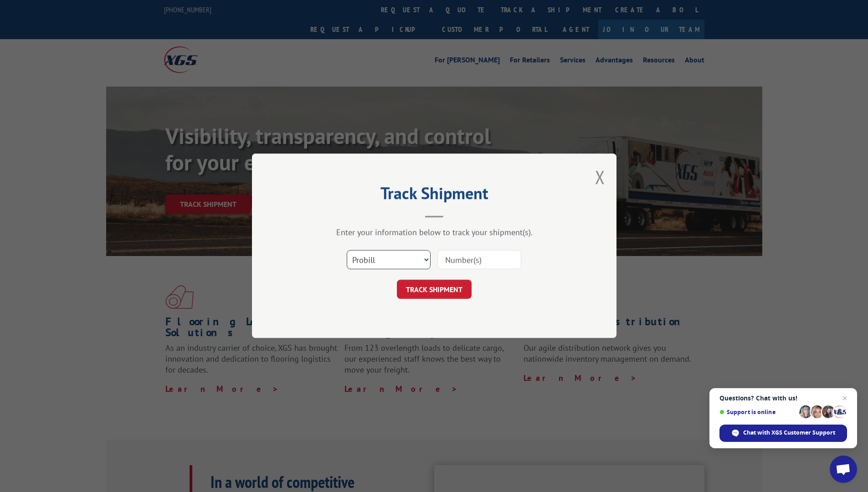  I want to click on span: Chat with XGS Customer Support, so click(789, 433).